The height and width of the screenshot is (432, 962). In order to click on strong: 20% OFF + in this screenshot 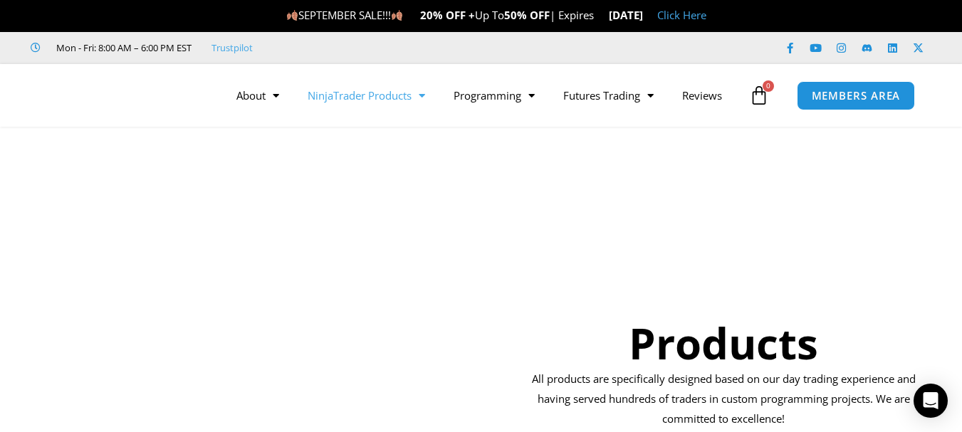, I will do `click(447, 15)`.